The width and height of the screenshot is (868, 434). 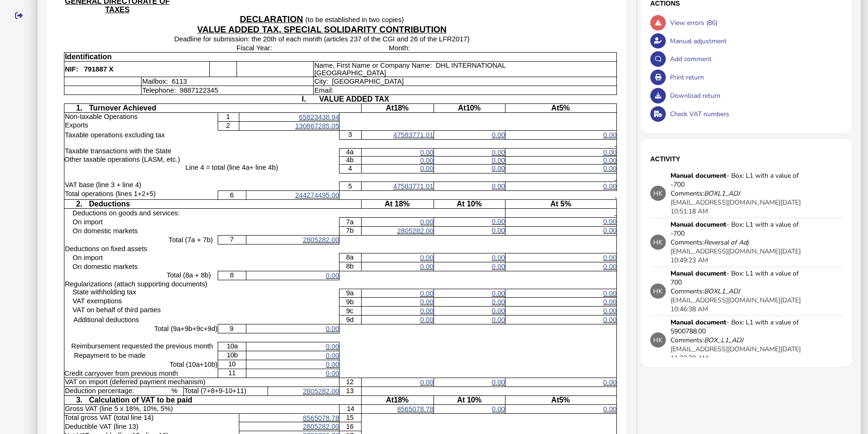 I want to click on span: Email:, so click(x=325, y=90).